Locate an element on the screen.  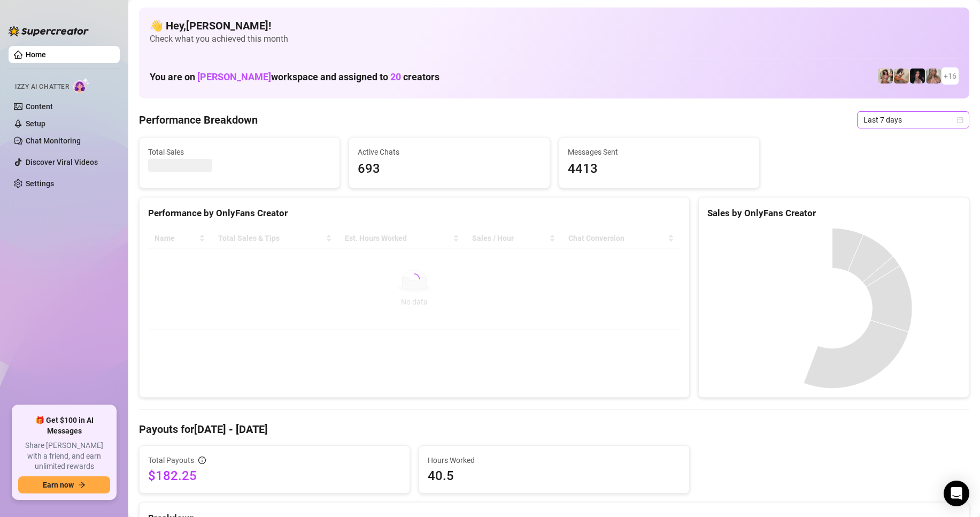
span: Messages Sent is located at coordinates (659, 152).